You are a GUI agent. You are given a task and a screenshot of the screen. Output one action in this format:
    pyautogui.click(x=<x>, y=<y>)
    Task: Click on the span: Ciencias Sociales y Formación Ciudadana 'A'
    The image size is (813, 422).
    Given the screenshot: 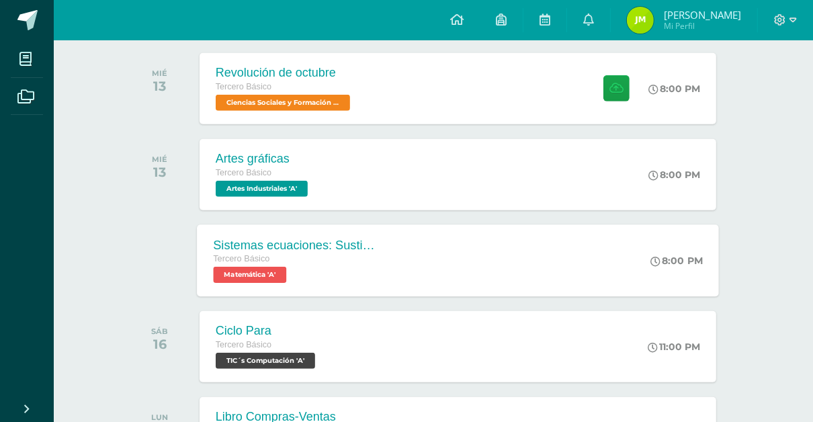 What is the action you would take?
    pyautogui.click(x=283, y=103)
    